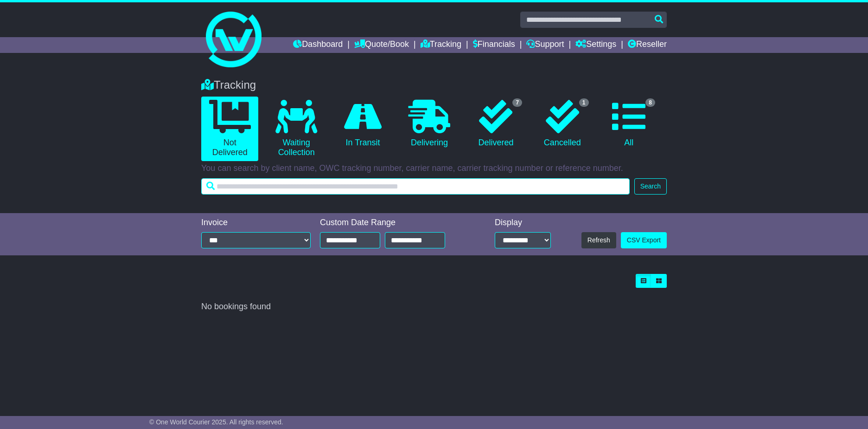 Image resolution: width=868 pixels, height=429 pixels. Describe the element at coordinates (441, 45) in the screenshot. I see `a: Tracking` at that location.